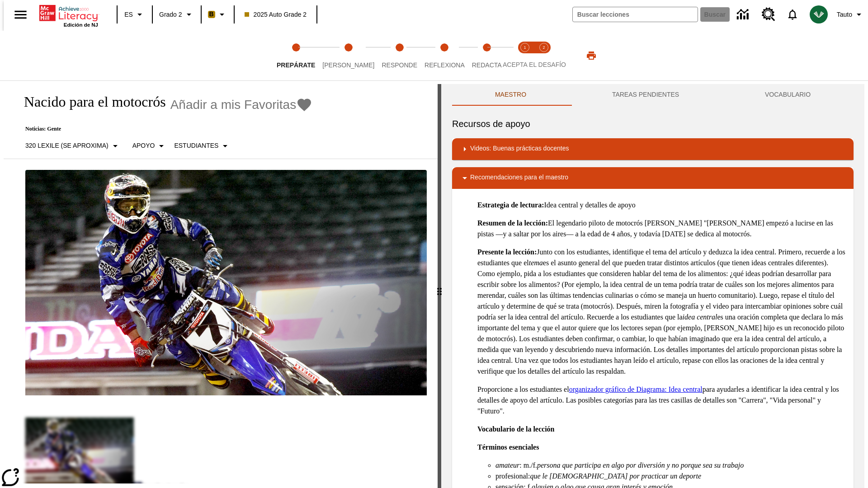  What do you see at coordinates (671, 466) in the screenshot?
I see `li: : m./f.` at bounding box center [671, 466].